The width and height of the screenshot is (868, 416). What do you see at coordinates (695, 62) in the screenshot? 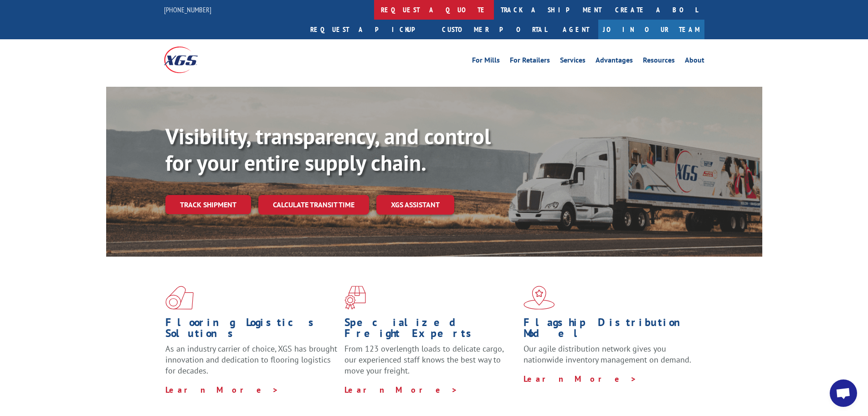
I see `a: About` at bounding box center [695, 62].